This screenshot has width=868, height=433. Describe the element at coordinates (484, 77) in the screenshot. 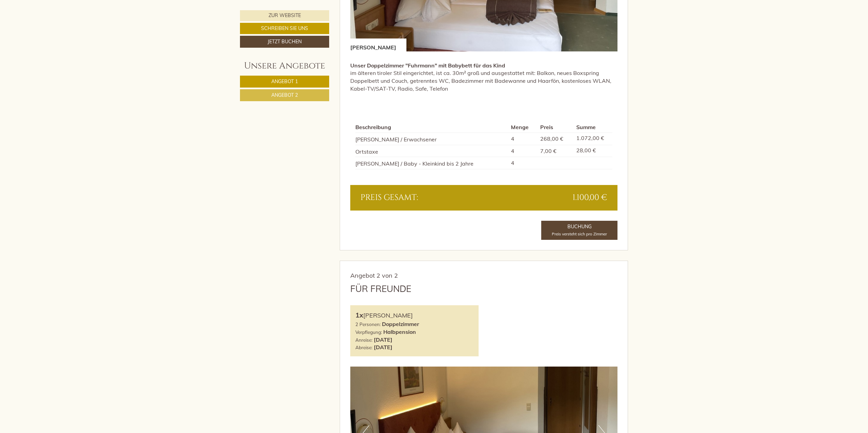

I see `p: im älteren tiroler Stil eingerichtet, ist ca. 30m² groß und ausgestattet mit: Balkon, neues Boxsp...` at that location.